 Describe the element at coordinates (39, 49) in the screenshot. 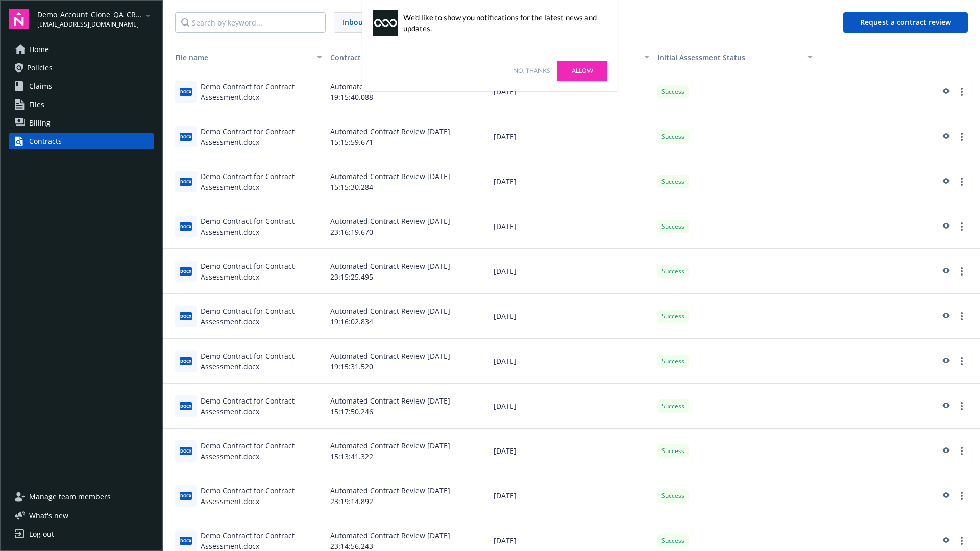

I see `span: Home` at that location.